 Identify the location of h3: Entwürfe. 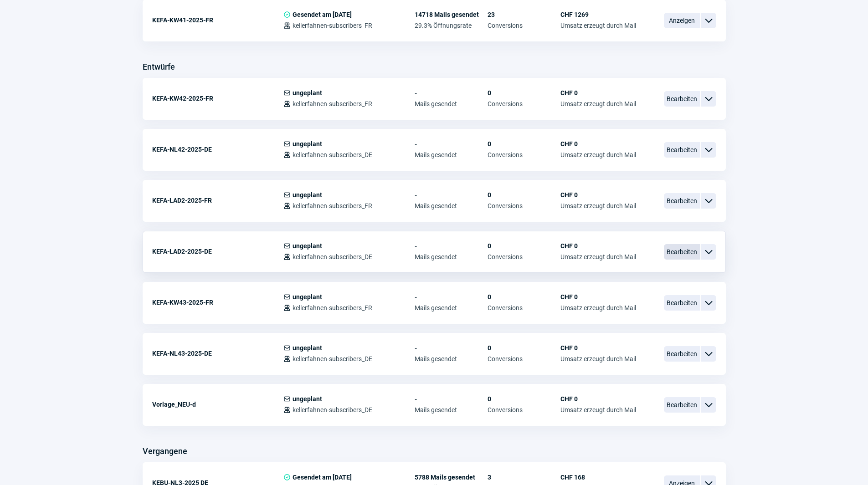
(158, 67).